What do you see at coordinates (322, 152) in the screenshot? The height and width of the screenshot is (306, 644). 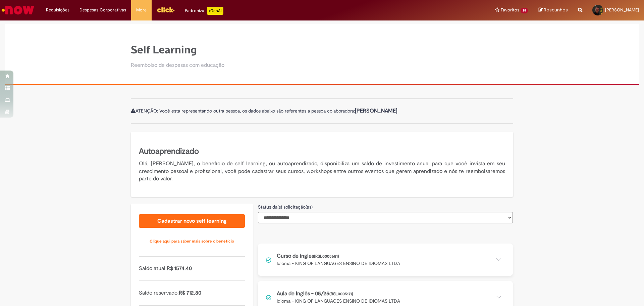 I see `h5: Autoaprendizado` at bounding box center [322, 152].